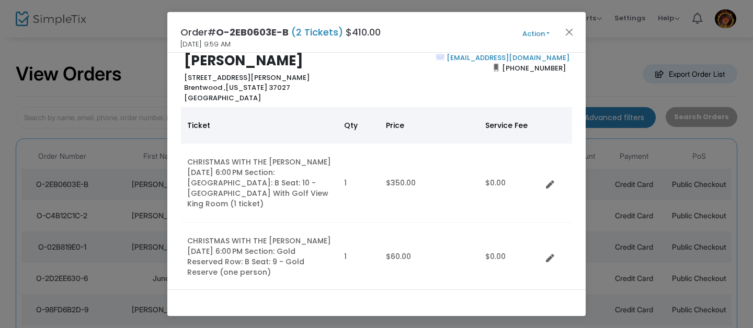 This screenshot has height=328, width=753. What do you see at coordinates (359, 125) in the screenshot?
I see `th: Qty` at bounding box center [359, 125].